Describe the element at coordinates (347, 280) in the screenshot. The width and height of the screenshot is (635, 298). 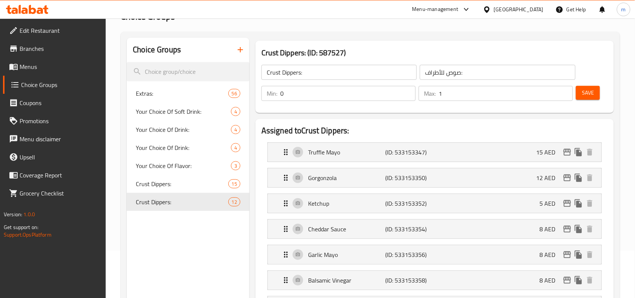
I see `p: Balsamic Vinegar` at that location.